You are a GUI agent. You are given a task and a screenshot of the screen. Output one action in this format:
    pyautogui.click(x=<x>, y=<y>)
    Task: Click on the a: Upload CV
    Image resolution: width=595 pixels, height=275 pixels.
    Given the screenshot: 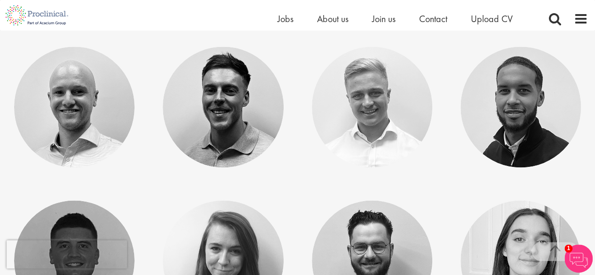 What is the action you would take?
    pyautogui.click(x=492, y=19)
    